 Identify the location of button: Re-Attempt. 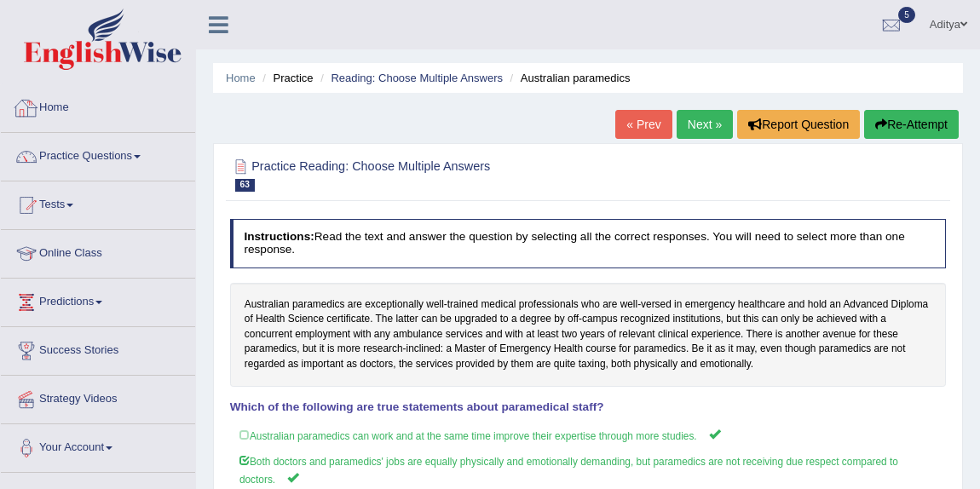
(911, 124).